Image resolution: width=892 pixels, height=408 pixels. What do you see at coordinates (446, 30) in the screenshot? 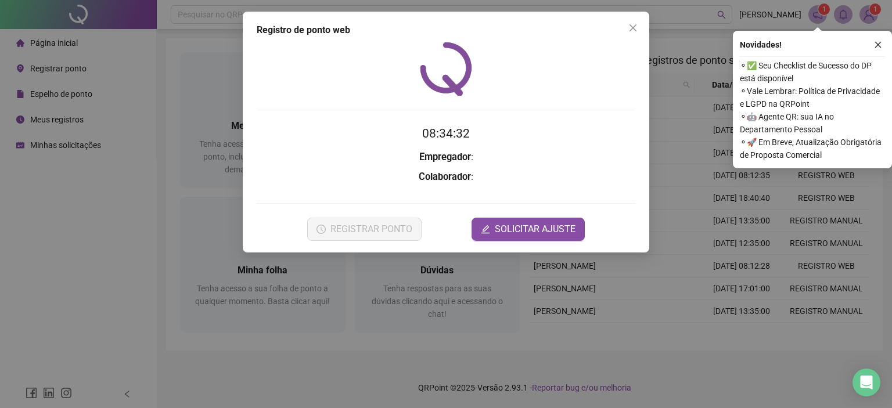
I see `div: Registro de ponto web` at bounding box center [446, 30].